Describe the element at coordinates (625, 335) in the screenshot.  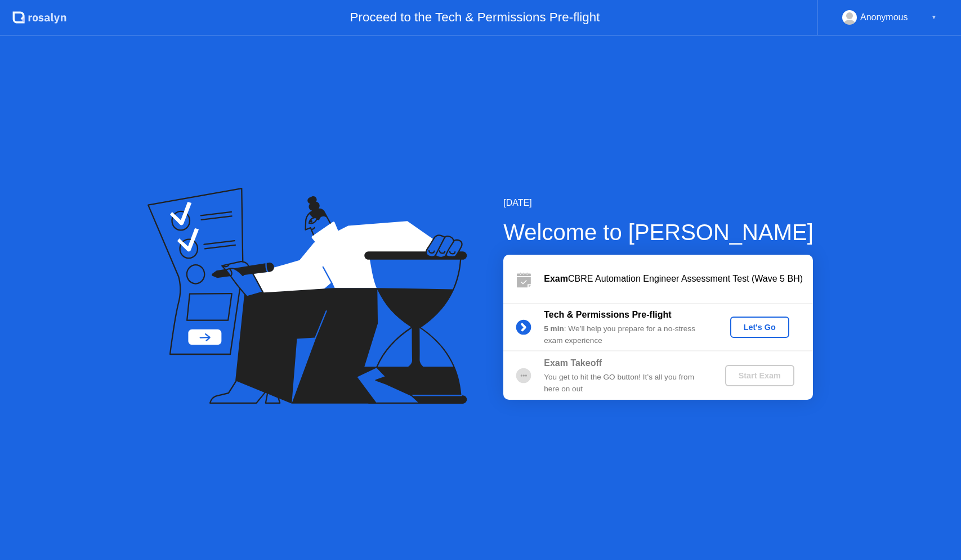
I see `div: : We’ll help you prepare for a no-stress exam experience` at that location.